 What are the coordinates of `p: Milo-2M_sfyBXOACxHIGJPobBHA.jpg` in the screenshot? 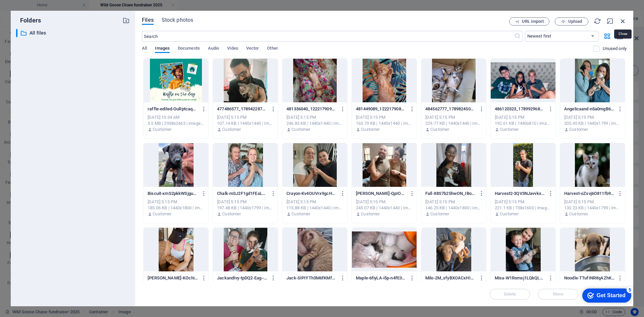 It's located at (451, 278).